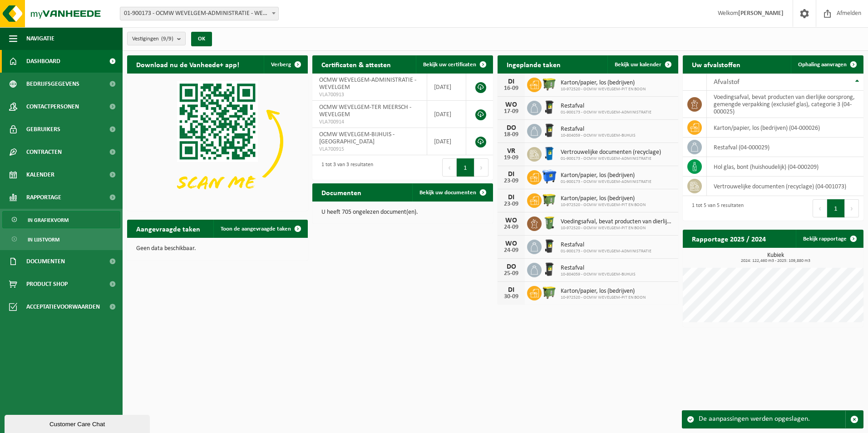 This screenshot has height=433, width=868. I want to click on h2: Documenten, so click(341, 192).